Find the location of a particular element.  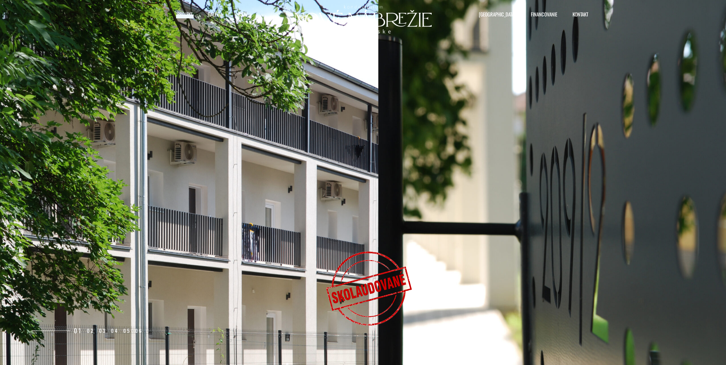

img: light logo is located at coordinates (363, 19).